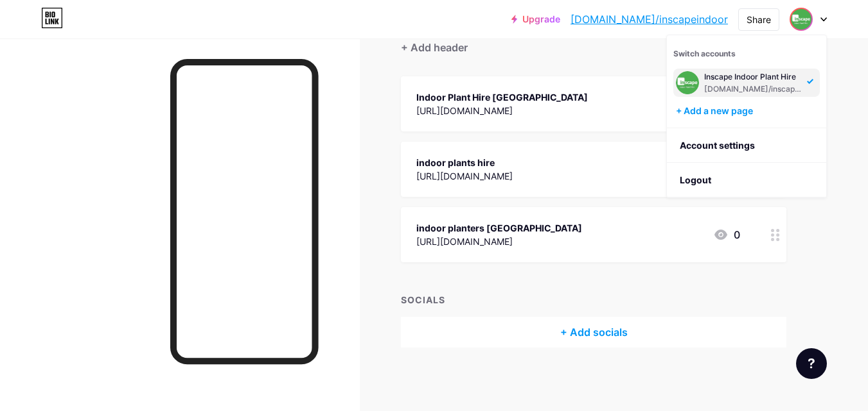  I want to click on li: Logout, so click(746, 180).